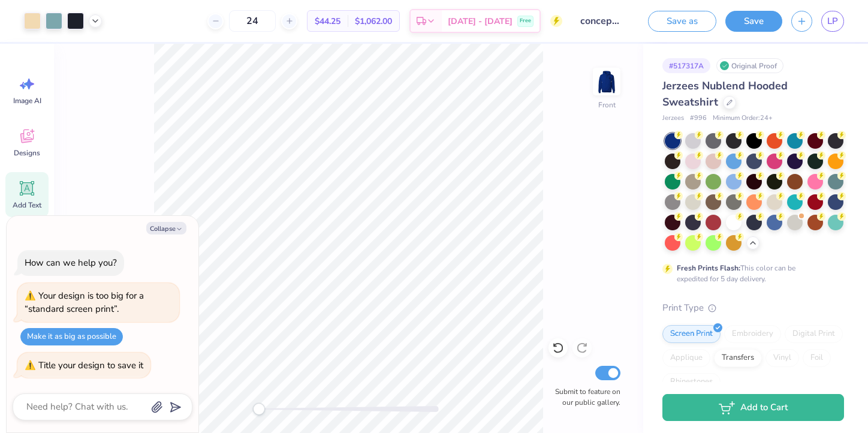 Image resolution: width=868 pixels, height=433 pixels. I want to click on label: Submit to feature on our public gallery., so click(584, 397).